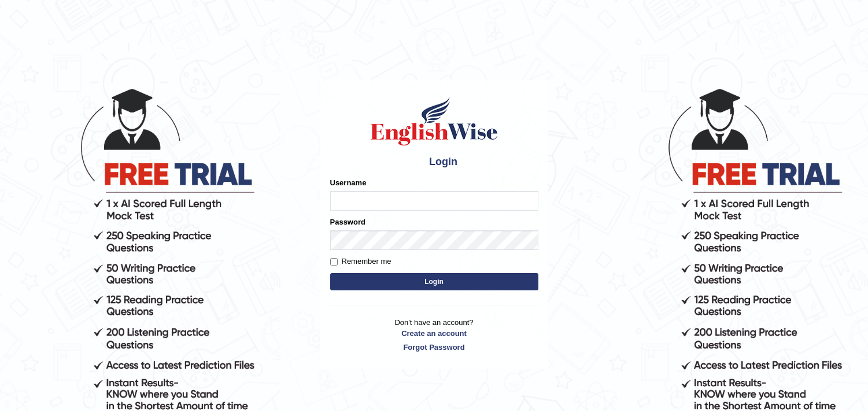  I want to click on a: Forgot Password, so click(434, 347).